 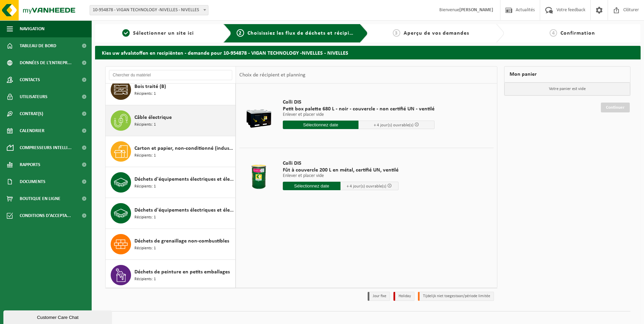 I want to click on span: Choisissiez les flux de déchets et récipients, so click(x=304, y=33).